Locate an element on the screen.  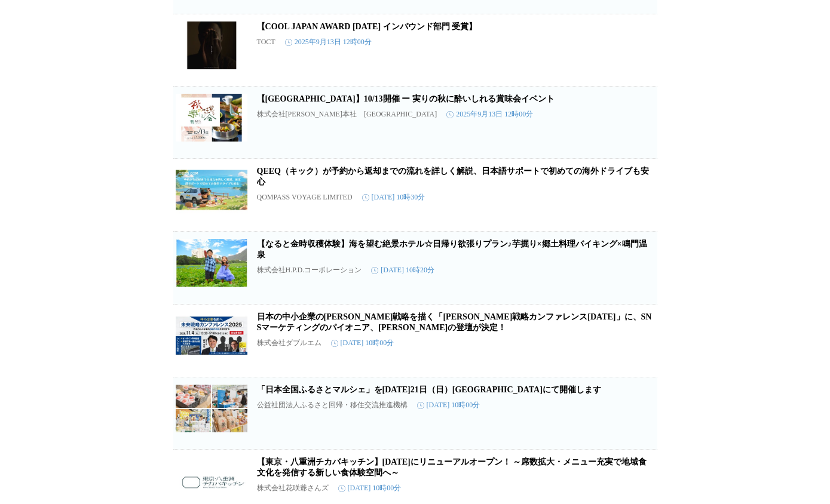
img: 【COOL JAPAN AWARD 2025 インバウンド部門 受賞】 is located at coordinates (212, 46).